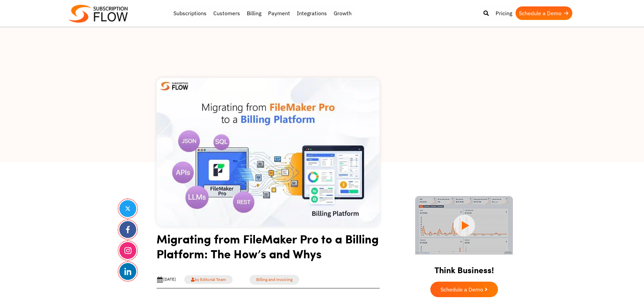  Describe the element at coordinates (98, 14) in the screenshot. I see `img: Subscriptionflow` at that location.